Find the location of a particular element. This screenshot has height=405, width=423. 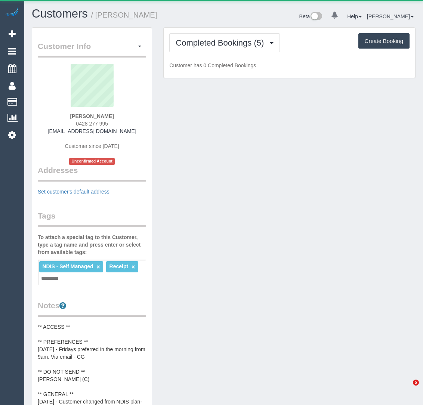

button: Completed Bookings (5) is located at coordinates (225, 43).